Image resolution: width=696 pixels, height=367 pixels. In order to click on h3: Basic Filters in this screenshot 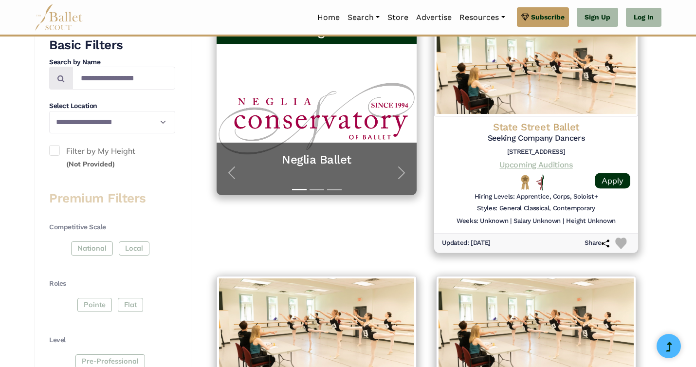, I will do `click(112, 45)`.